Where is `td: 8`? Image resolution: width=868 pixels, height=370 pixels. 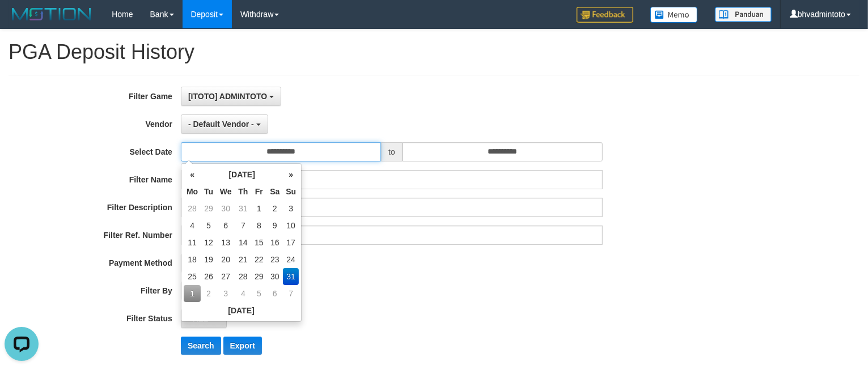 td: 8 is located at coordinates (259, 225).